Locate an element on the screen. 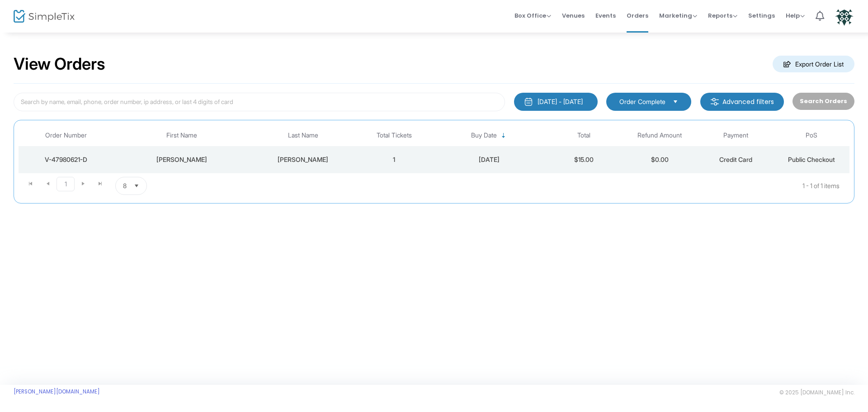 The height and width of the screenshot is (412, 868). kendo-pager-info: 1 - 1 of 1 items is located at coordinates (538, 186).